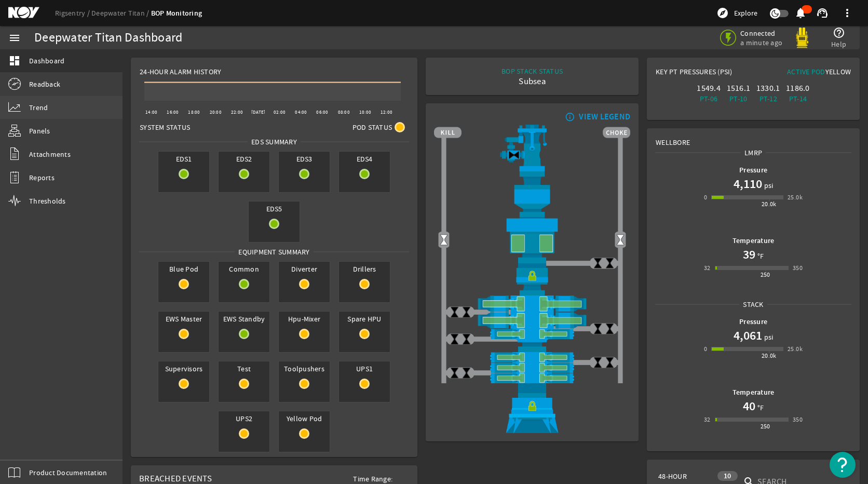  Describe the element at coordinates (244, 159) in the screenshot. I see `span: EDS2` at that location.